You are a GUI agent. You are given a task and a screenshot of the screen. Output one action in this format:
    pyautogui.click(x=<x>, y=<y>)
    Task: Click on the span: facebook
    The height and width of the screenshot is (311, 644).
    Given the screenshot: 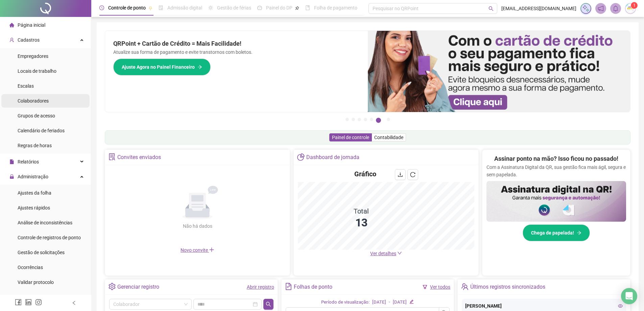 What is the action you would take?
    pyautogui.click(x=18, y=302)
    